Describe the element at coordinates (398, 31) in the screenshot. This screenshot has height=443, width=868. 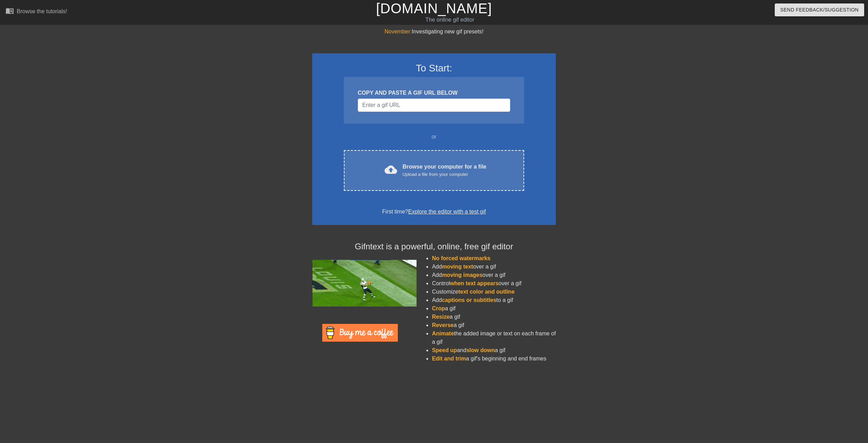
I see `span: November:` at that location.